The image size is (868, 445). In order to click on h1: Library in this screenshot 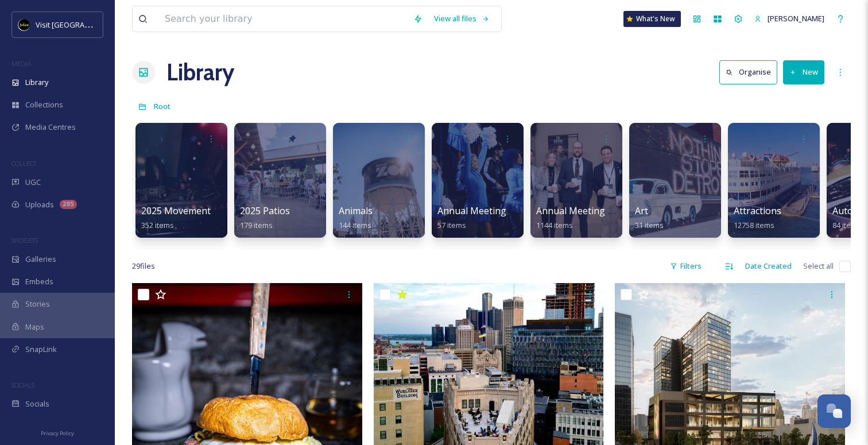, I will do `click(200, 73)`.